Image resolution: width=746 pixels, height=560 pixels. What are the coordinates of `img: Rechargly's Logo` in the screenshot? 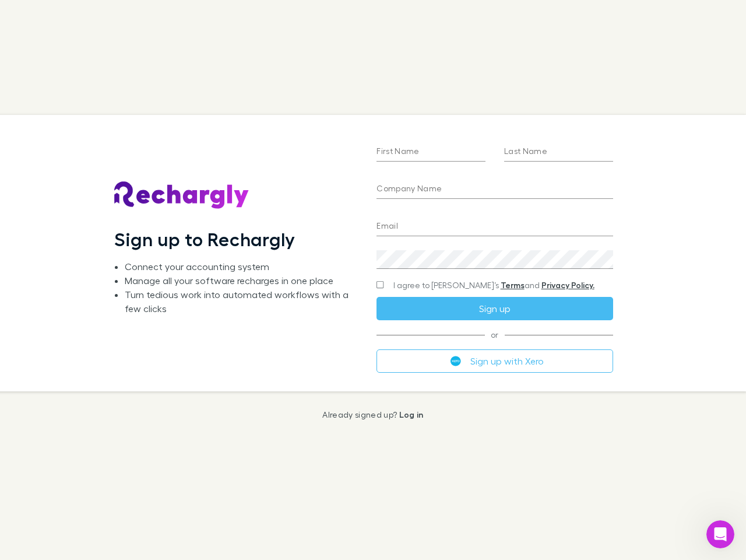 It's located at (182, 195).